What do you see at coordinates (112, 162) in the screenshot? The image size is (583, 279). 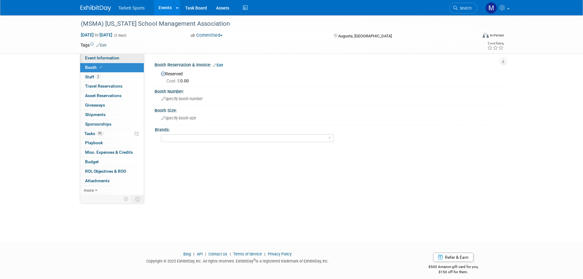 I see `a: Budget` at bounding box center [112, 162].